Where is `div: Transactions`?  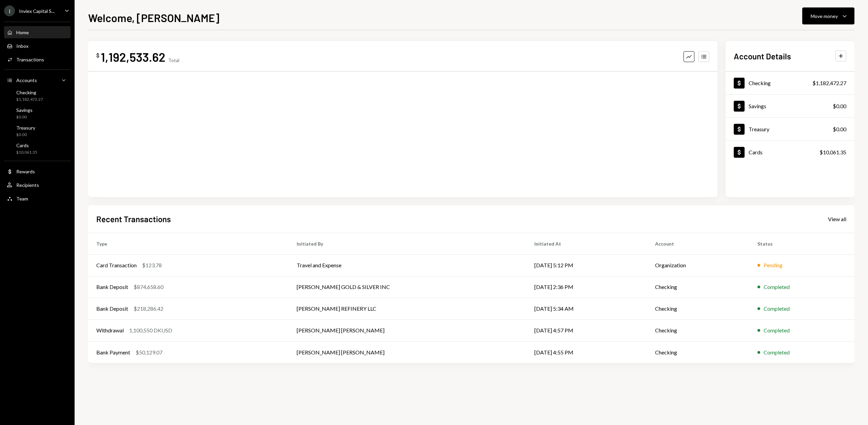 div: Transactions is located at coordinates (30, 60).